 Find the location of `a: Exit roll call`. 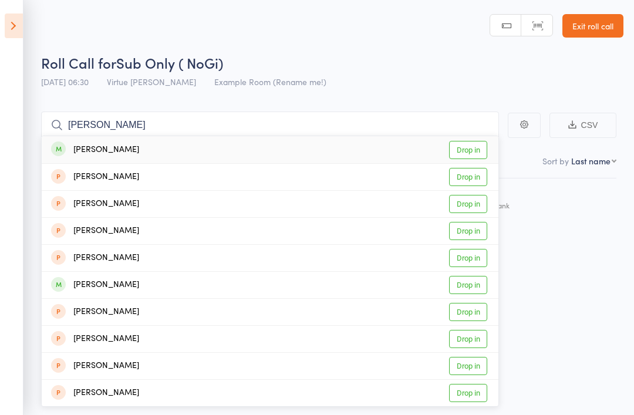

a: Exit roll call is located at coordinates (593, 26).